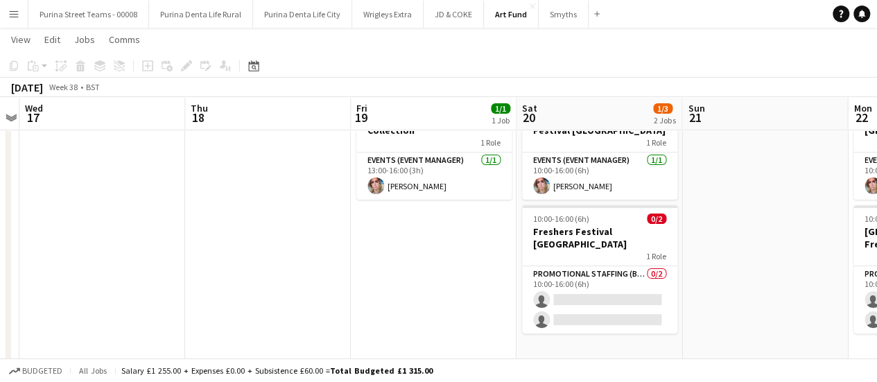  What do you see at coordinates (434, 146) in the screenshot?
I see `app-job-card: 13:00-16:00 (3h)1/1Event Manager - Van Collection1 RoleEvents (Event Manager)1/113:00-16:00 (3h)[...` at bounding box center [434, 146].